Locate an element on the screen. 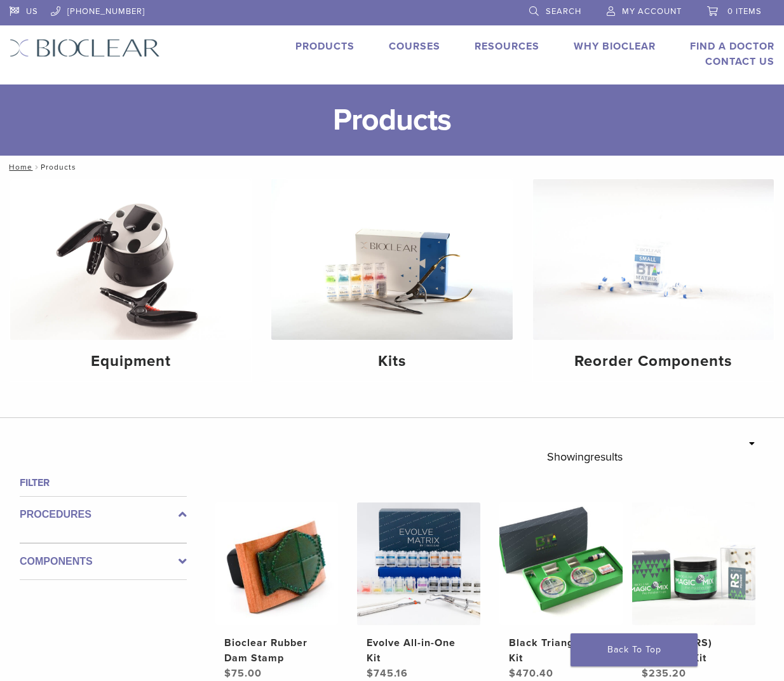  a: Resources is located at coordinates (507, 46).